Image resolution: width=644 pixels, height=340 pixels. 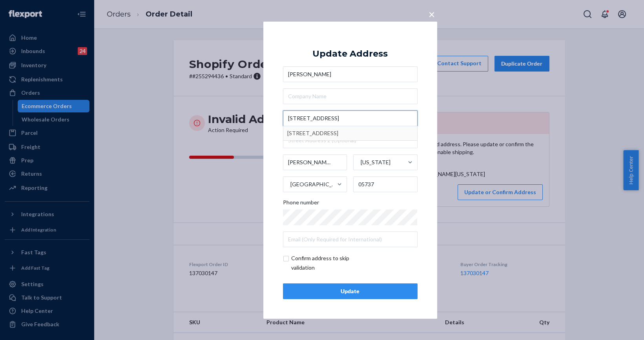 What do you see at coordinates (350, 291) in the screenshot?
I see `div: Update` at bounding box center [350, 291].